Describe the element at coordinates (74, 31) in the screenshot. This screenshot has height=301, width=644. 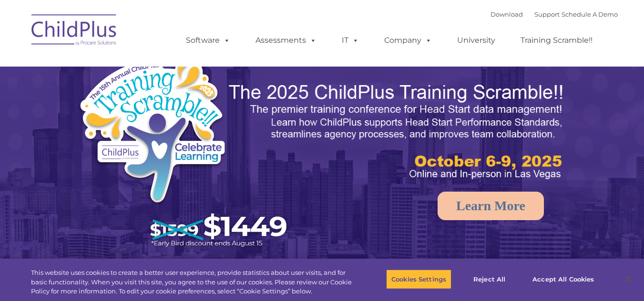
I see `img: ChildPlus by Procare Solutions` at that location.